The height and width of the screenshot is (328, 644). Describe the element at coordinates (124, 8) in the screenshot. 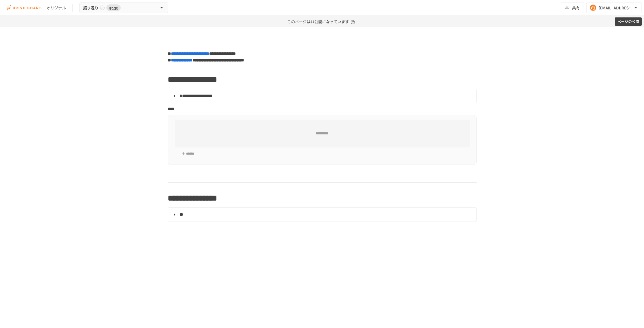

I see `button: 振り返り非公開` at that location.